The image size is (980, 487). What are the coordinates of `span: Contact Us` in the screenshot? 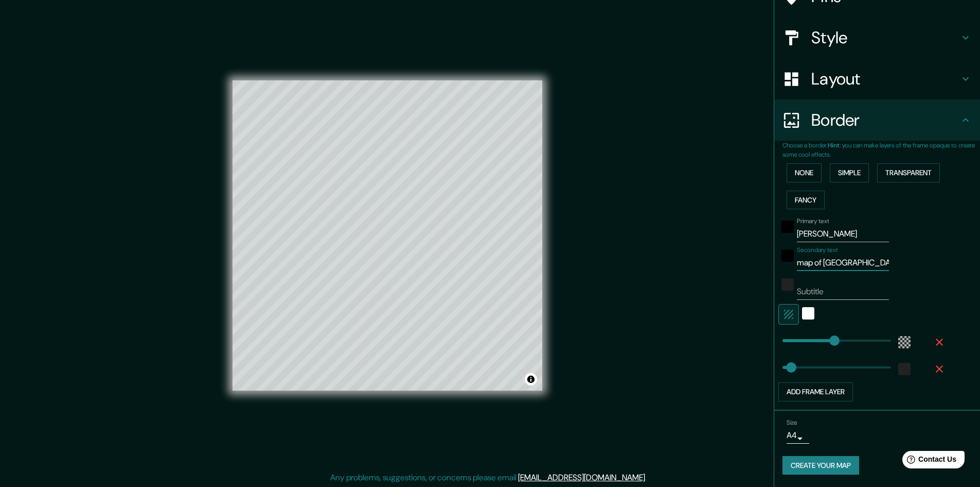 It's located at (48, 12).